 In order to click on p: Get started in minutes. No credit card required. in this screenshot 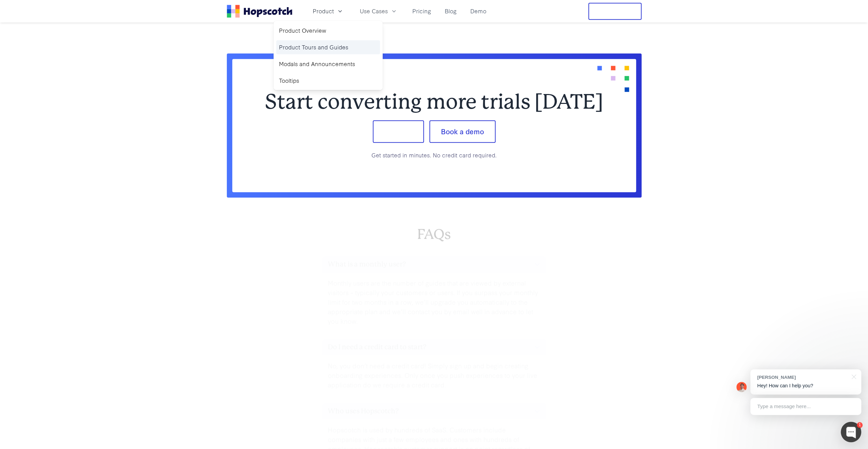, I will do `click(434, 155)`.